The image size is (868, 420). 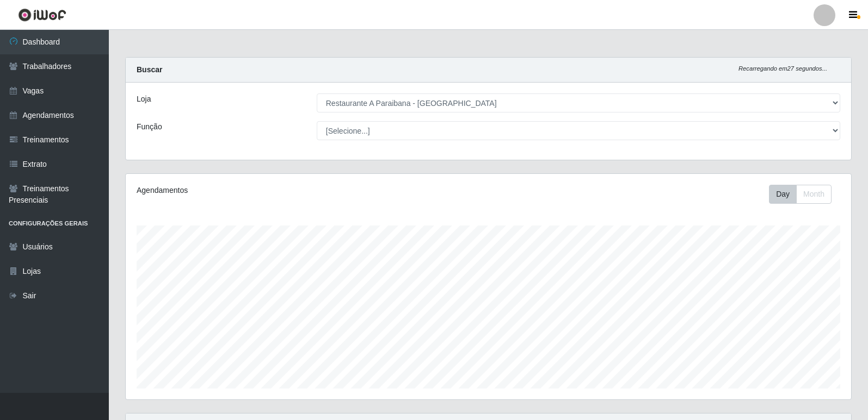 What do you see at coordinates (800, 194) in the screenshot?
I see `div: First group` at bounding box center [800, 194].